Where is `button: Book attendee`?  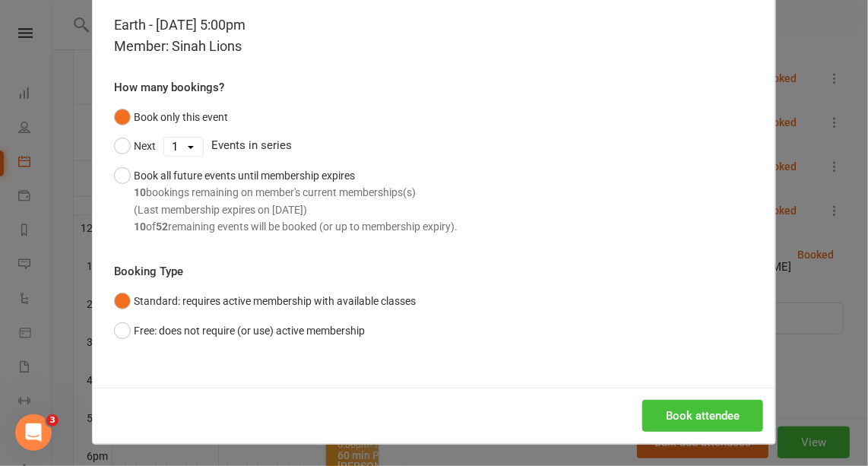
button: Book attendee is located at coordinates (702, 416).